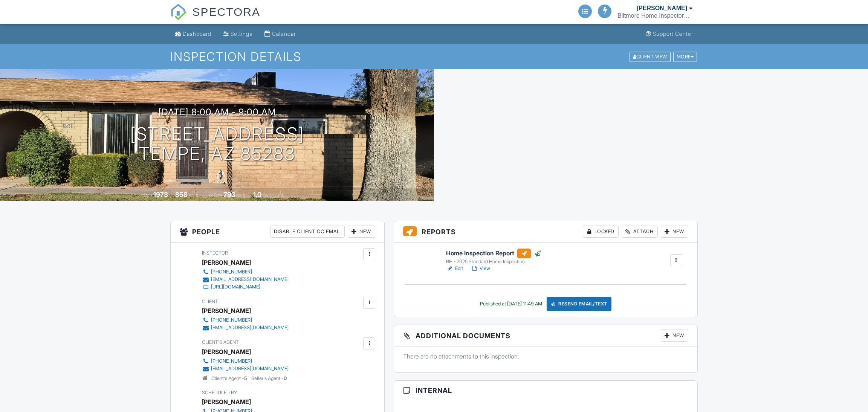 The width and height of the screenshot is (868, 412). What do you see at coordinates (494, 262) in the screenshot?
I see `div: BHI- 2025 Standard Home Inspection` at bounding box center [494, 262].